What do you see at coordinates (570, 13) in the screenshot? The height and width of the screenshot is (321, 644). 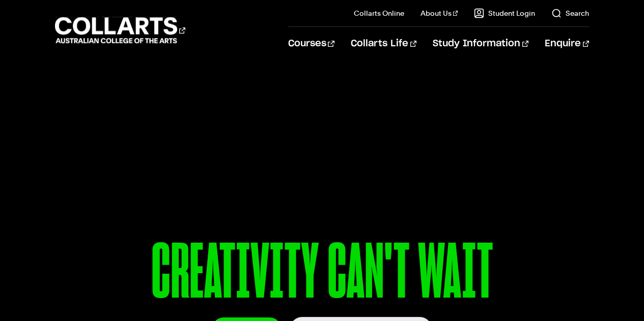 I see `a: Search` at bounding box center [570, 13].